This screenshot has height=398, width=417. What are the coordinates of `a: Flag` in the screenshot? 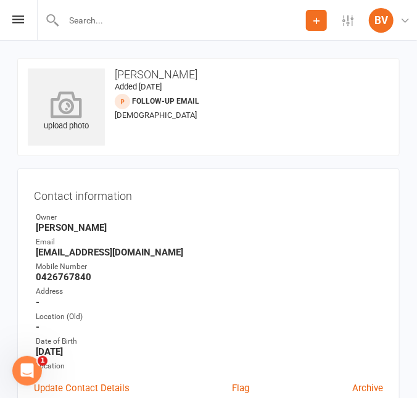 It's located at (241, 388).